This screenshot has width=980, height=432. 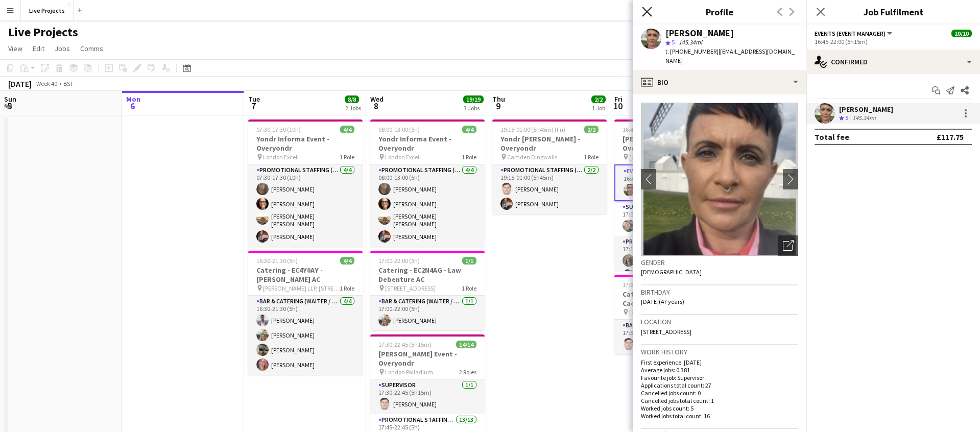 What do you see at coordinates (599, 108) in the screenshot?
I see `div: 1 Job` at bounding box center [599, 108].